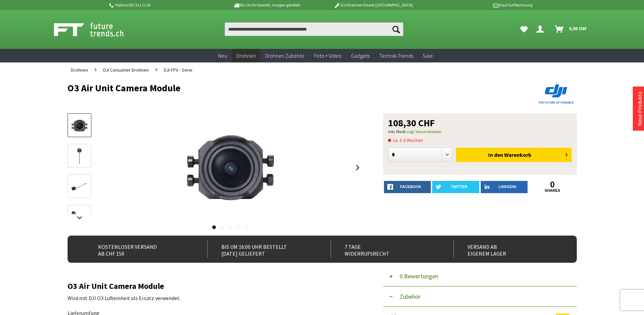  Describe the element at coordinates (271, 88) in the screenshot. I see `h1: O3 Air Unit Camera Module` at that location.